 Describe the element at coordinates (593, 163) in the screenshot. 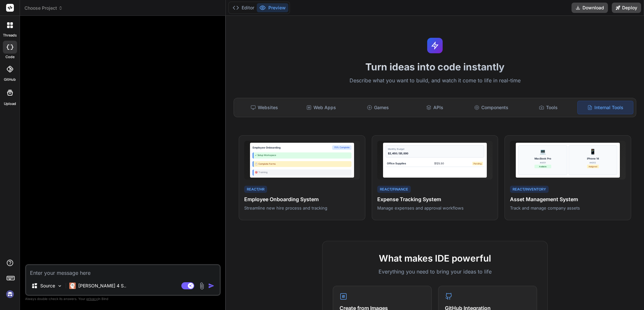

I see `div: #A002` at that location.